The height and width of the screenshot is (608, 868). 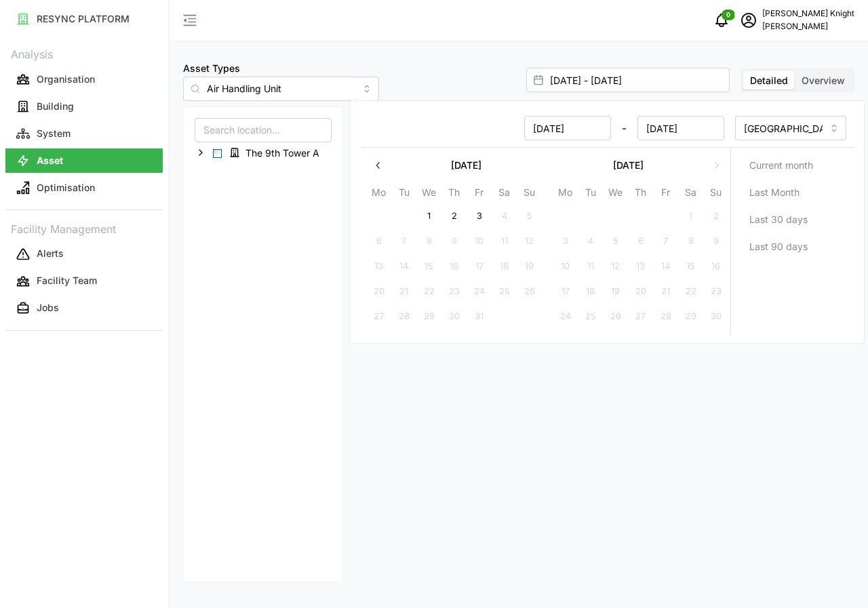 I want to click on a: Alerts, so click(x=84, y=254).